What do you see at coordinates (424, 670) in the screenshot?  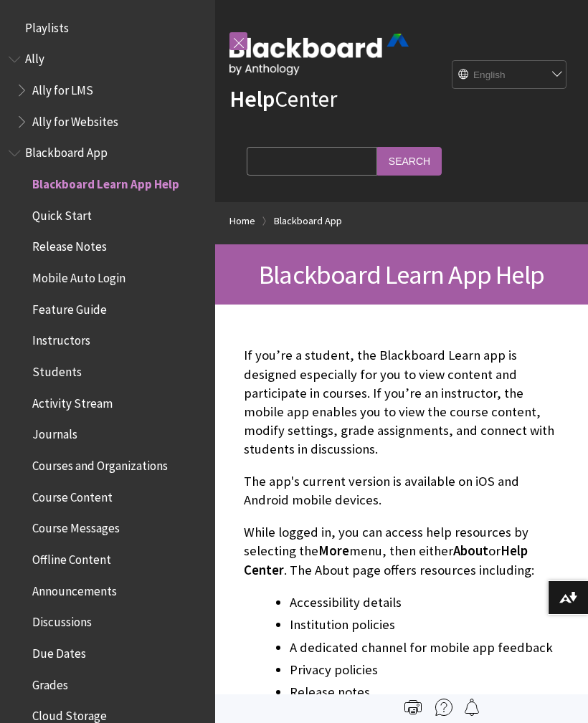 I see `li: Privacy policies` at bounding box center [424, 670].